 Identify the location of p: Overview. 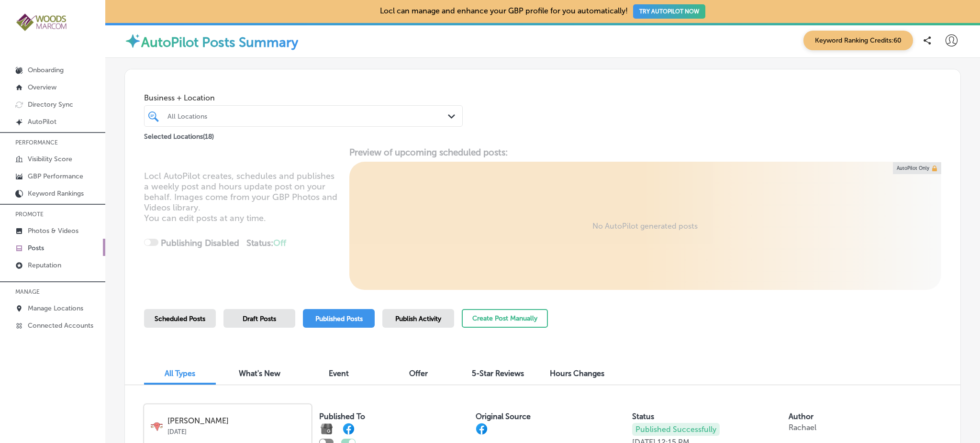
(42, 87).